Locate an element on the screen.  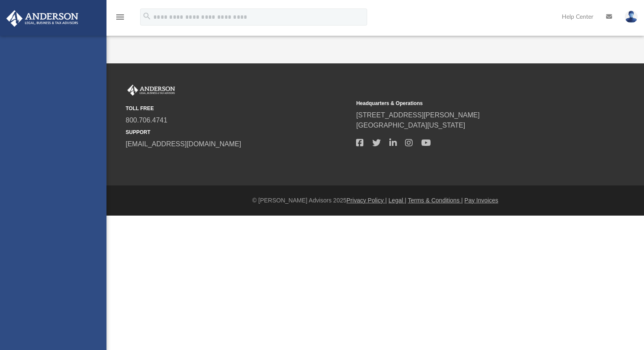
small: Headquarters & Operations is located at coordinates (468, 103).